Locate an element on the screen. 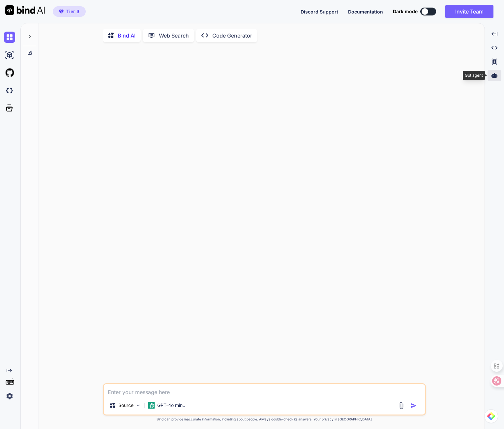 This screenshot has width=504, height=429. p: Bind AI is located at coordinates (127, 35).